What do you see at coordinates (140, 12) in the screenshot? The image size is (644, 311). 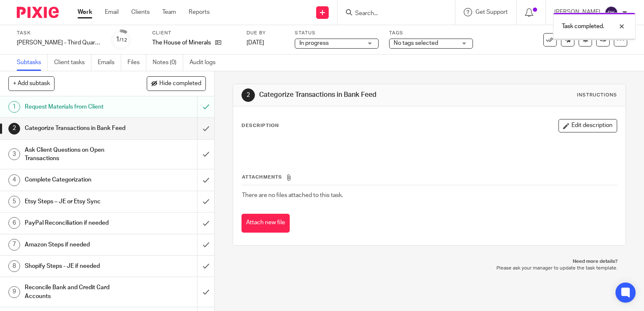 I see `a: Clients` at bounding box center [140, 12].